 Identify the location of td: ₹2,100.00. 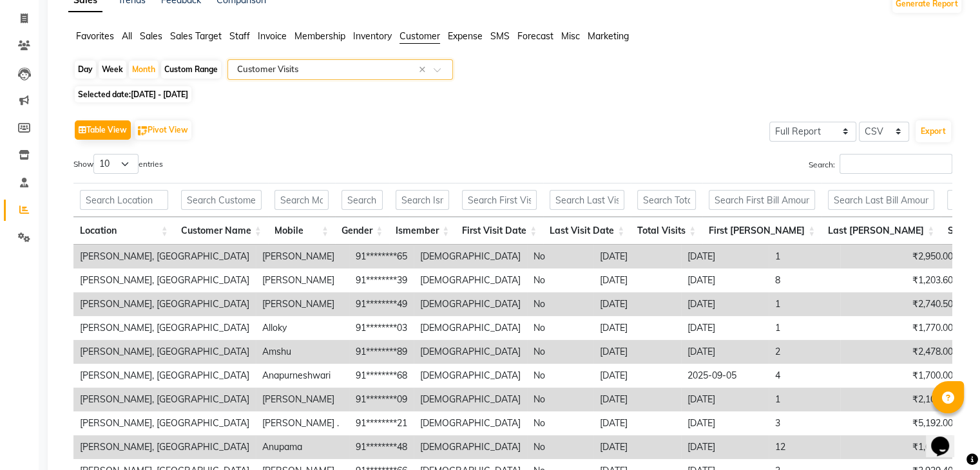
(900, 399).